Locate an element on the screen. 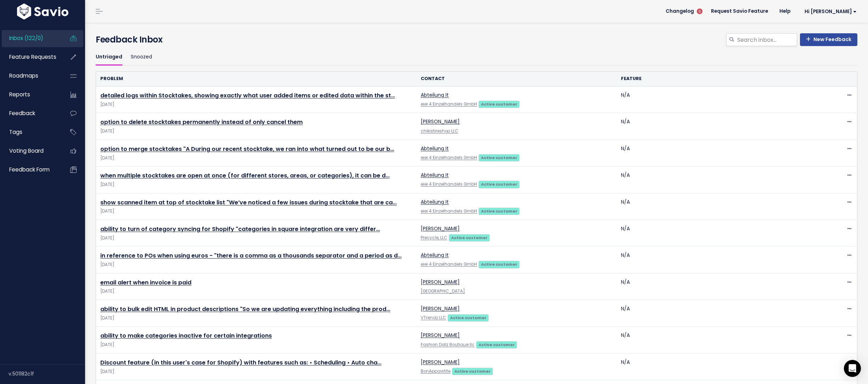  span: Changelog is located at coordinates (680, 11).